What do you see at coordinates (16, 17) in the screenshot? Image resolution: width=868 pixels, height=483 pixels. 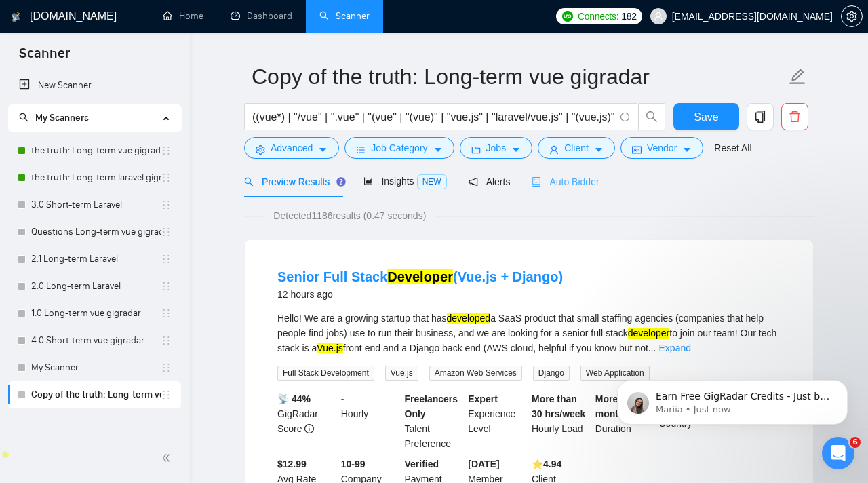 I see `img: logo` at bounding box center [16, 17].